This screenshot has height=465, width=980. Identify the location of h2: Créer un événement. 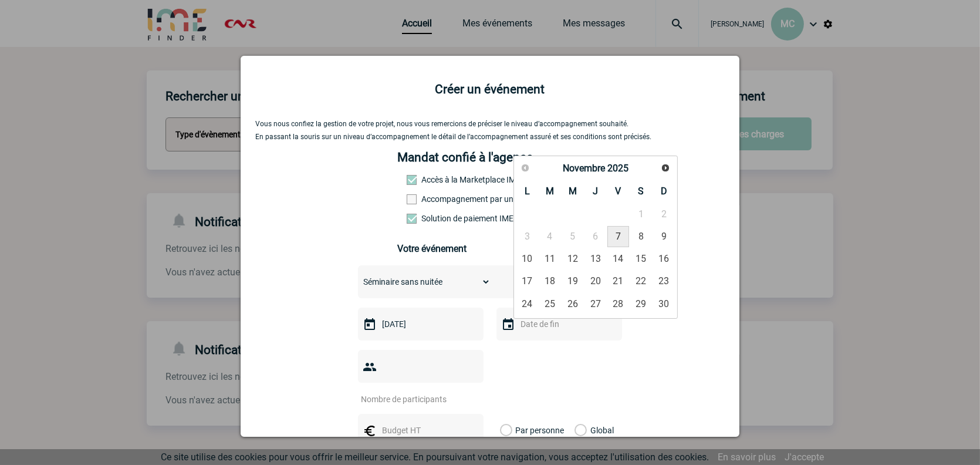
(490, 89).